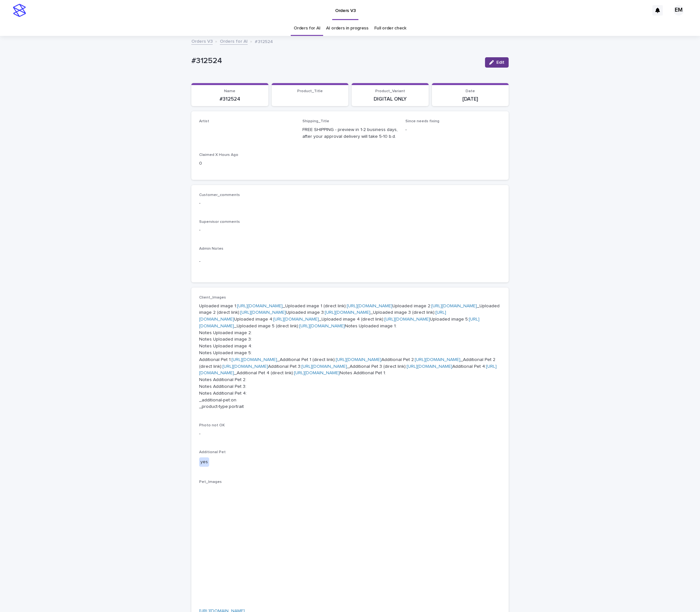  What do you see at coordinates (310, 91) in the screenshot?
I see `span: Product_Title` at bounding box center [310, 91].